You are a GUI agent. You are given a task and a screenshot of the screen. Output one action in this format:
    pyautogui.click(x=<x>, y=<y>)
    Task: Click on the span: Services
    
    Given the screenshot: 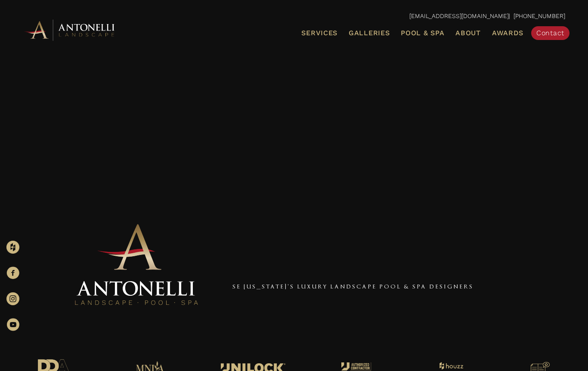 What is the action you would take?
    pyautogui.click(x=319, y=33)
    